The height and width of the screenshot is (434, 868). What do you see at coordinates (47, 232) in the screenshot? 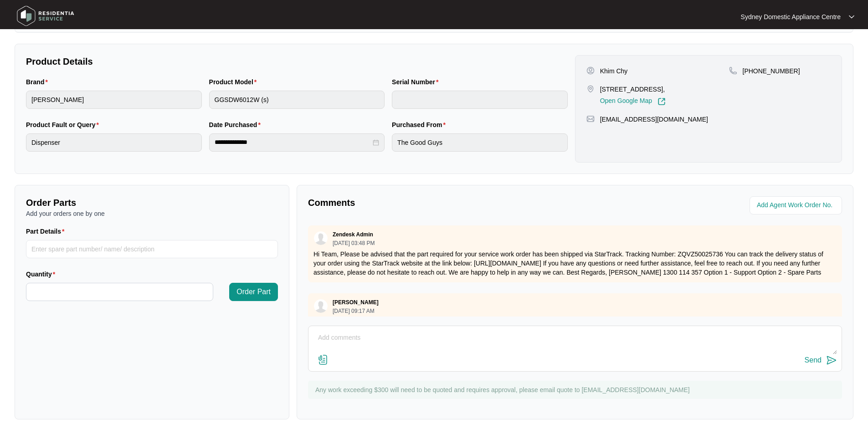
I see `label: Part Details` at bounding box center [47, 232].